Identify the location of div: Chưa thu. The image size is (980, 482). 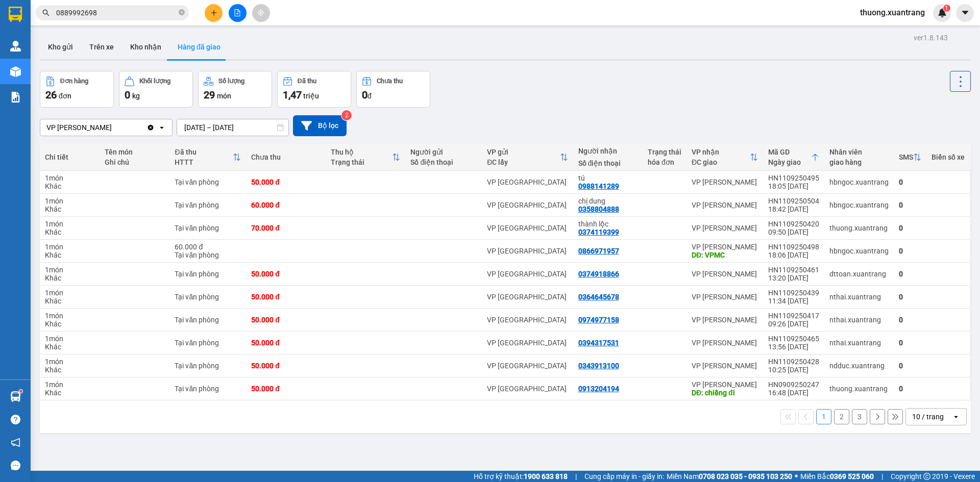
(389, 81).